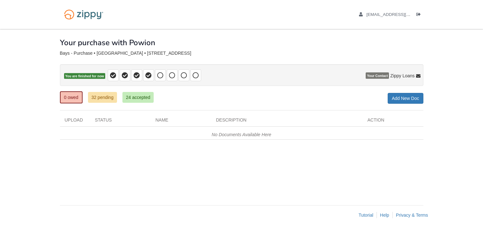 The width and height of the screenshot is (483, 231). What do you see at coordinates (366, 216) in the screenshot?
I see `a: Tutorial` at bounding box center [366, 216].